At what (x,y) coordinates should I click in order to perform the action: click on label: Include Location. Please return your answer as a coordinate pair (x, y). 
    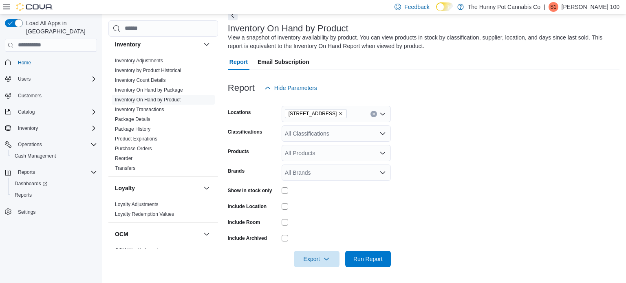
    Looking at the image, I should click on (247, 206).